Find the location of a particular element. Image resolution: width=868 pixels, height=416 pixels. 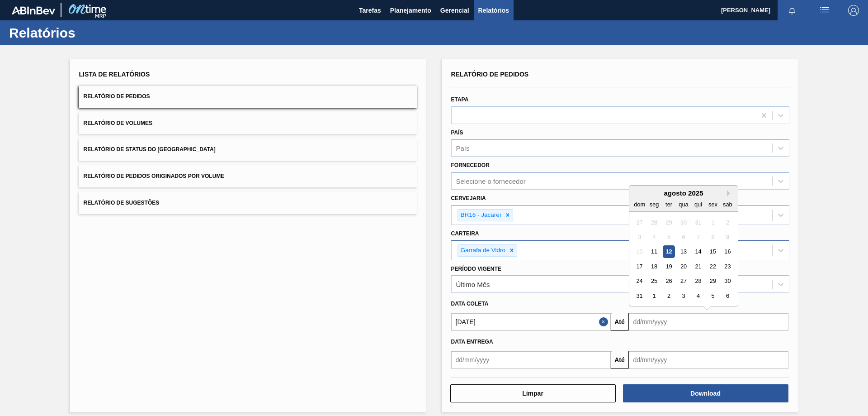

div: Choose segunda-feira, 1 de setembro de 2025 is located at coordinates (653, 295).